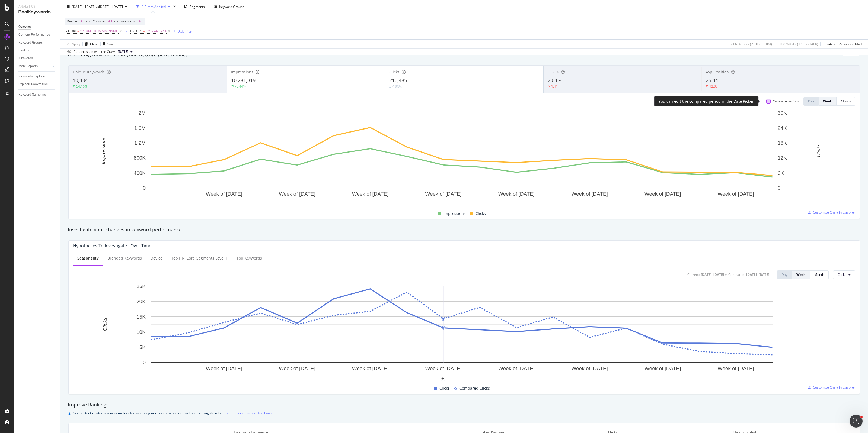  Describe the element at coordinates (141, 332) in the screenshot. I see `text: 10K` at that location.